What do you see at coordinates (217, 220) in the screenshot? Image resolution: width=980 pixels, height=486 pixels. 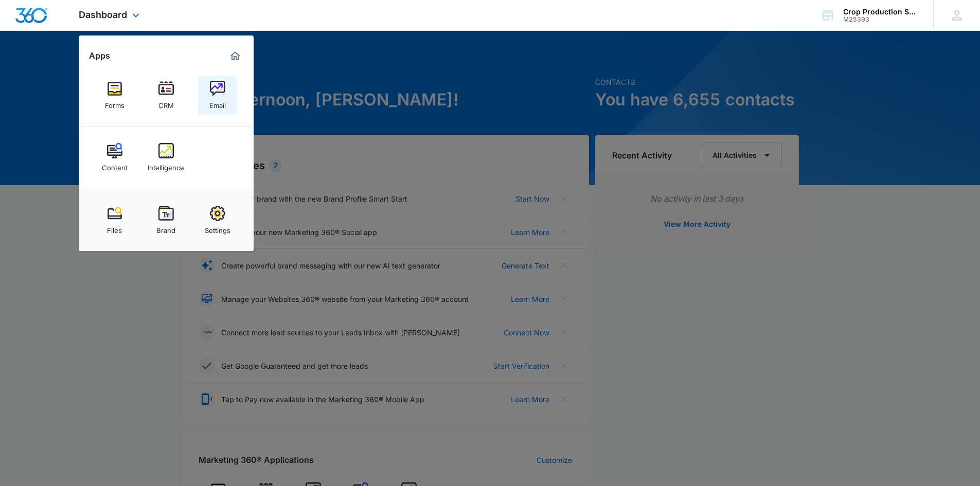 I see `a: Settings` at bounding box center [217, 220].